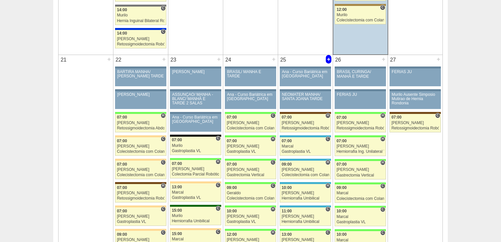  Describe the element at coordinates (196, 221) in the screenshot. I see `div: Herniorrafia Umbilical` at that location.